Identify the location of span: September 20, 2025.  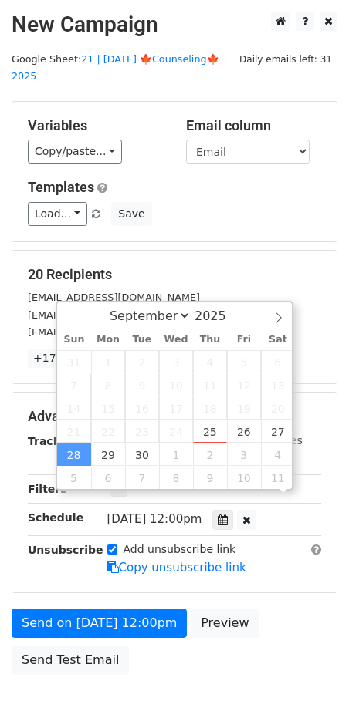
(278, 408).